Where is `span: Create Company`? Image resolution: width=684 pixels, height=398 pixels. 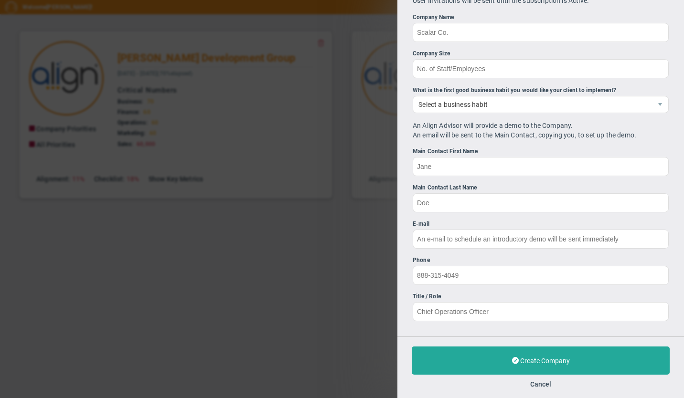 span: Create Company is located at coordinates (545, 361).